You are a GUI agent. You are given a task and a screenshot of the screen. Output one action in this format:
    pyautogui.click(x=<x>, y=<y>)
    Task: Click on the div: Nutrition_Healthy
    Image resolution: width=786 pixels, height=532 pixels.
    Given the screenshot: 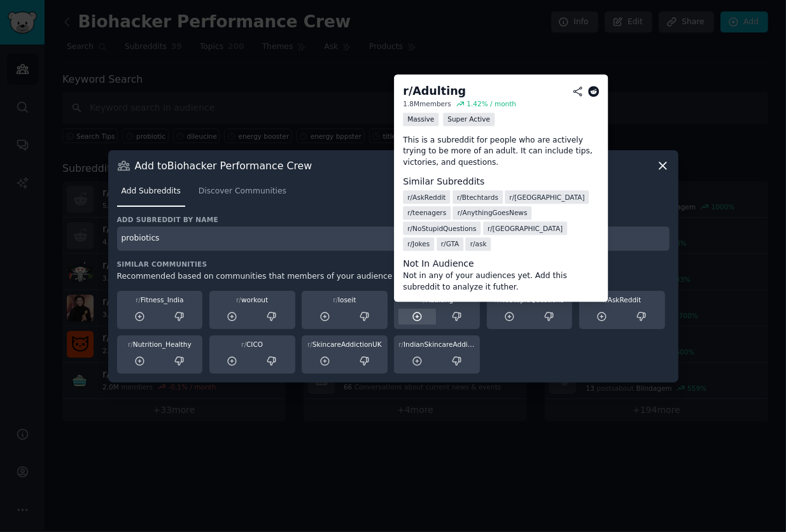 What is the action you would take?
    pyautogui.click(x=160, y=344)
    